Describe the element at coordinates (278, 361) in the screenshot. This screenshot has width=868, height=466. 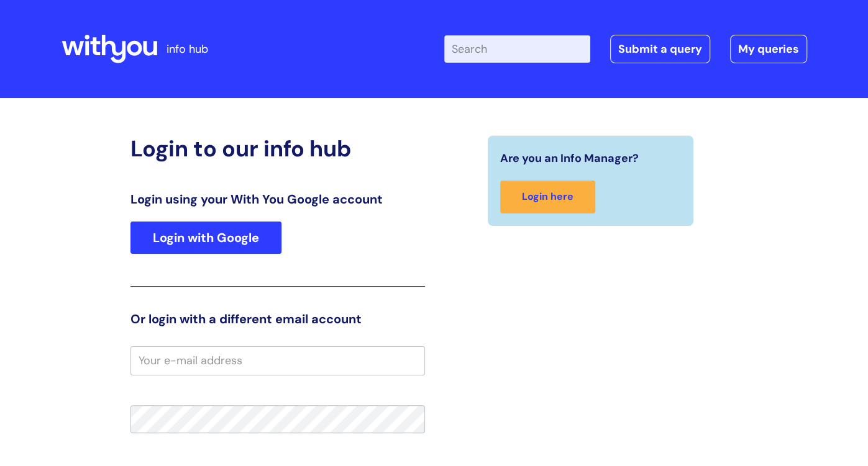
I see `input: Your e-mail address` at that location.